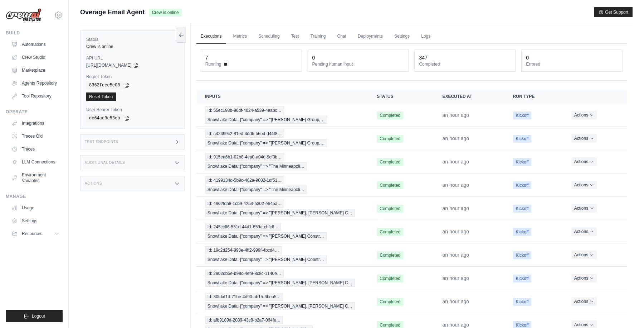 This screenshot has width=644, height=328. Describe the element at coordinates (34, 112) in the screenshot. I see `div: Operate` at that location.